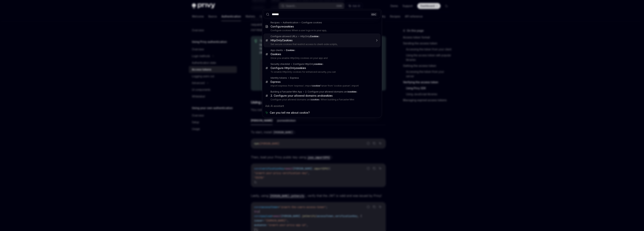 This screenshot has width=644, height=231. What do you see at coordinates (282, 26) in the screenshot?
I see `div: Configure s` at bounding box center [282, 26].